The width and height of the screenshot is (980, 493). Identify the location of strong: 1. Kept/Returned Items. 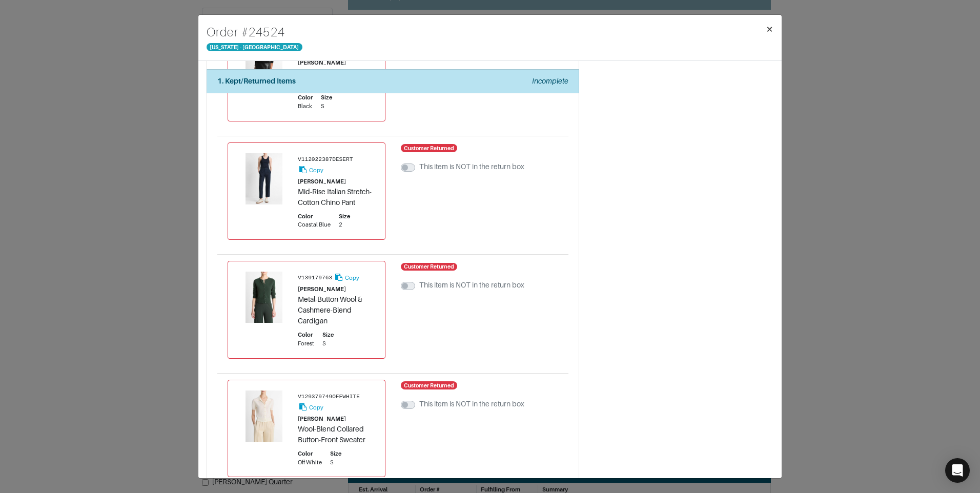
(257, 81).